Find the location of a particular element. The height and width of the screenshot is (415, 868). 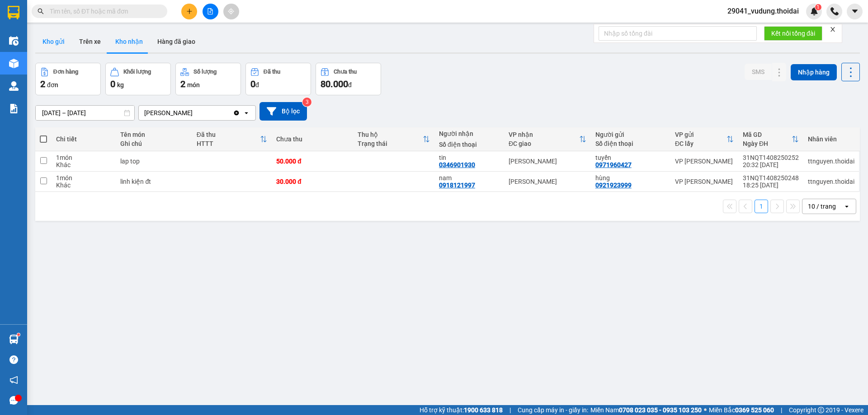

strong: 0369 525 060 is located at coordinates (754, 410).